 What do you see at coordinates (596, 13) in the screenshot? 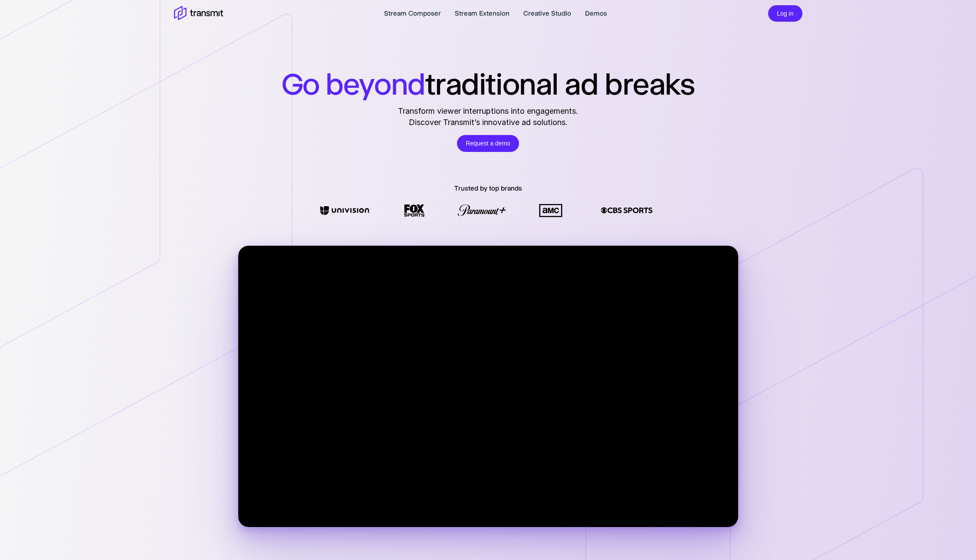
I see `a: Demos` at bounding box center [596, 13].